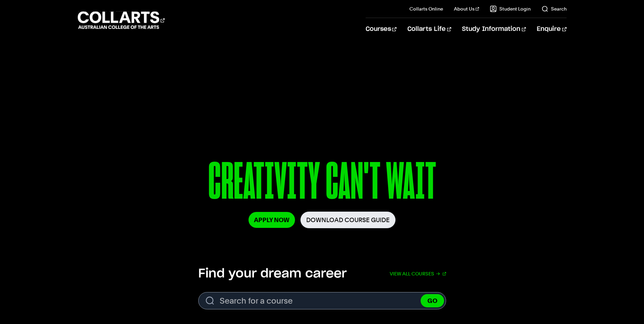 The height and width of the screenshot is (324, 644). I want to click on input: Search for a course, so click(322, 301).